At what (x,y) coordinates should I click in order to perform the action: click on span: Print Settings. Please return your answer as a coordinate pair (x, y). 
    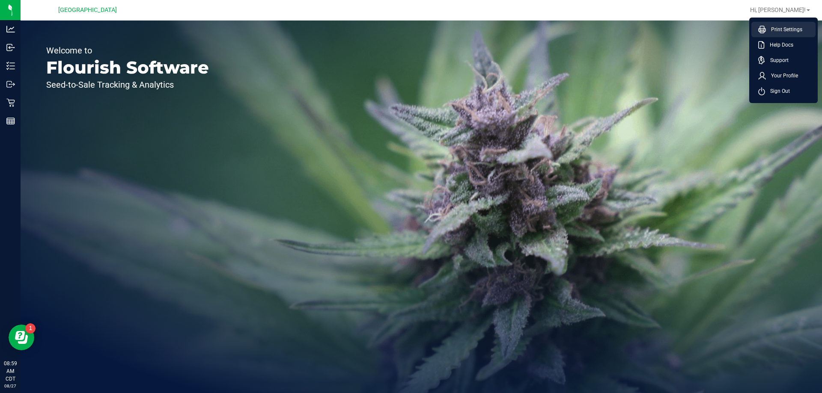
    Looking at the image, I should click on (784, 30).